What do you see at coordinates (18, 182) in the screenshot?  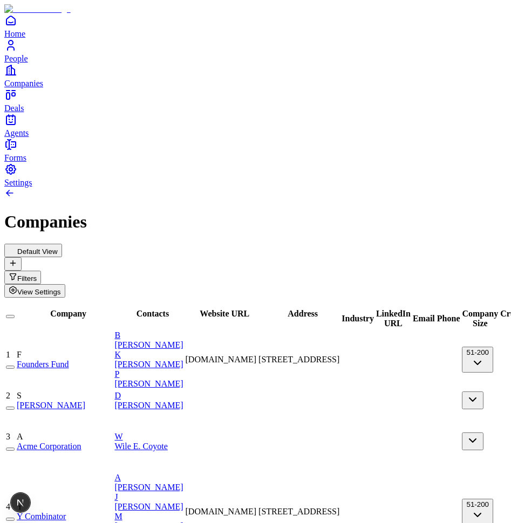 I see `span: Settings` at bounding box center [18, 182].